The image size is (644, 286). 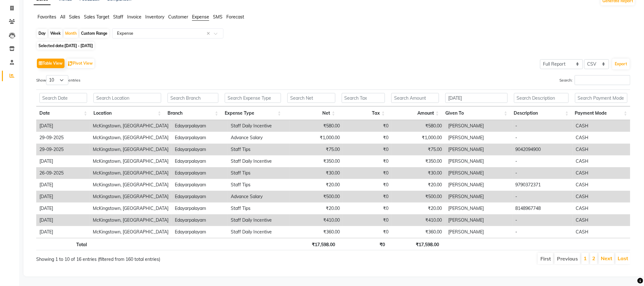 I want to click on input: Search:, so click(x=602, y=80).